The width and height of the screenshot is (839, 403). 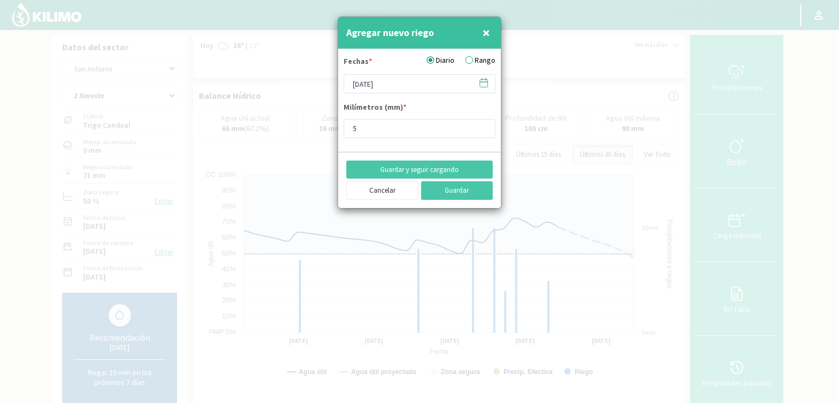 I want to click on label: Fechas, so click(x=358, y=63).